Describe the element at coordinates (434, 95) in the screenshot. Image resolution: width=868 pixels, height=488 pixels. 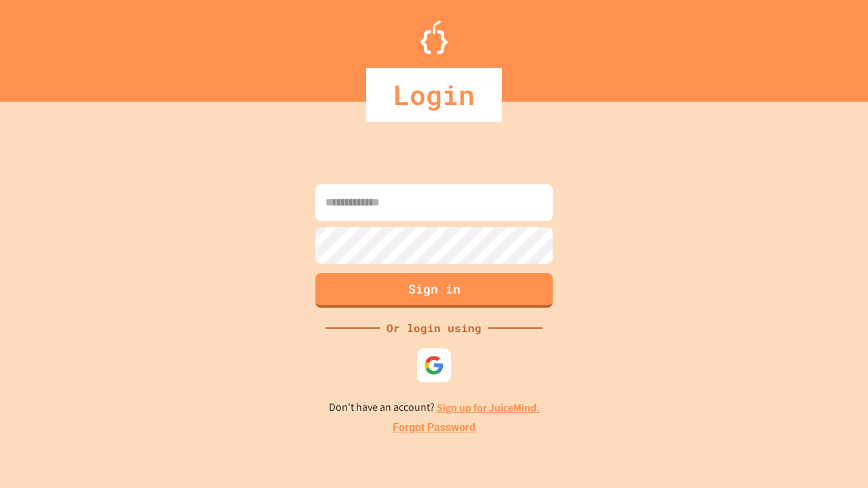
I see `div: Login` at that location.